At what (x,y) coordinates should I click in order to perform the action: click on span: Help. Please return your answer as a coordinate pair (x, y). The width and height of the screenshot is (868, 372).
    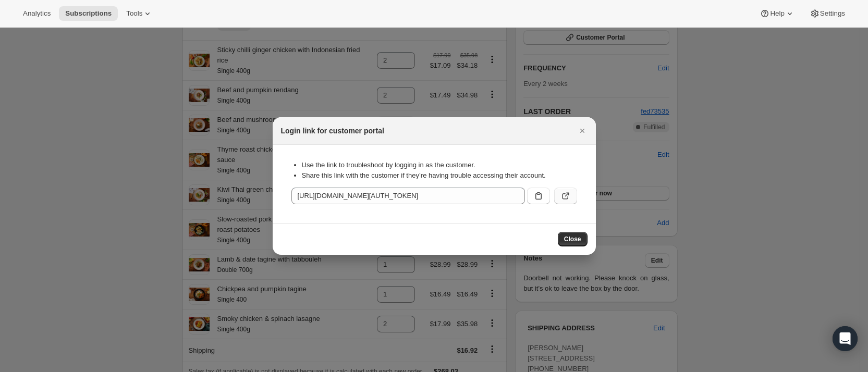
    Looking at the image, I should click on (777, 13).